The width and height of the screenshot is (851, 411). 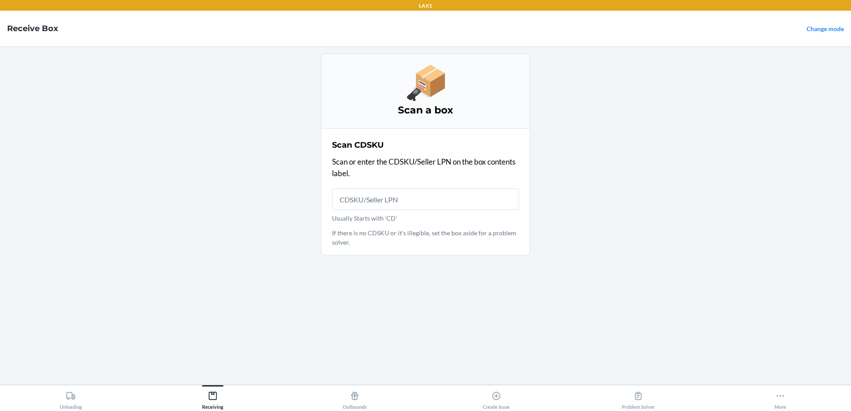 I want to click on h3: Scan a box, so click(x=426, y=110).